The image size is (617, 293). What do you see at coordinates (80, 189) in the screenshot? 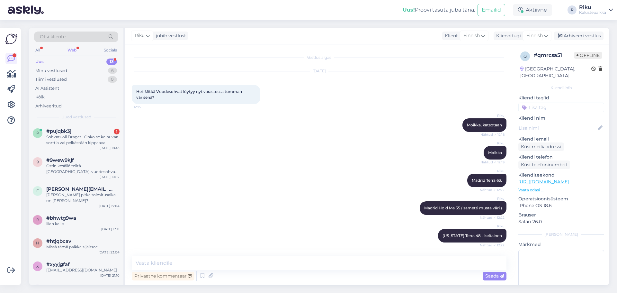
I see `span: elina.anttikoski@hotmail.com` at bounding box center [80, 189].